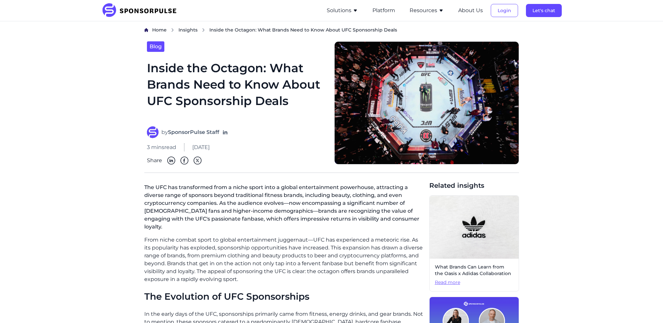  I want to click on a: Insights, so click(188, 30).